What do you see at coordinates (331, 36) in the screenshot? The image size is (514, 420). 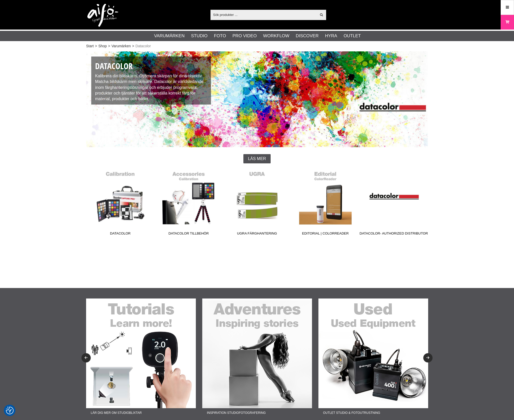 I see `a: Hyra` at bounding box center [331, 36].